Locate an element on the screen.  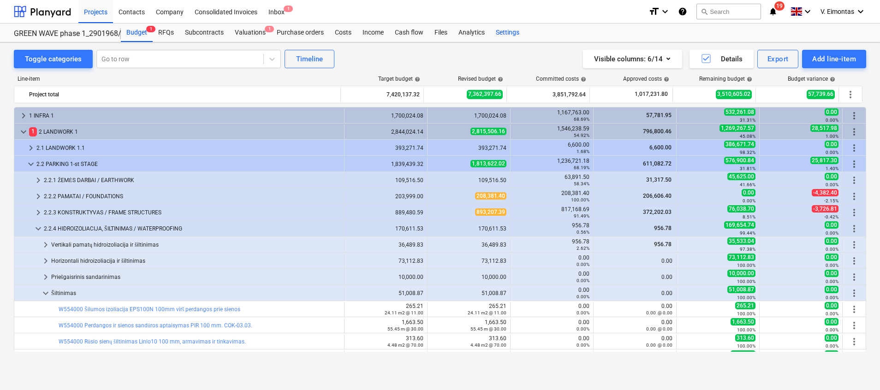
span: 1 is located at coordinates (269, 29).